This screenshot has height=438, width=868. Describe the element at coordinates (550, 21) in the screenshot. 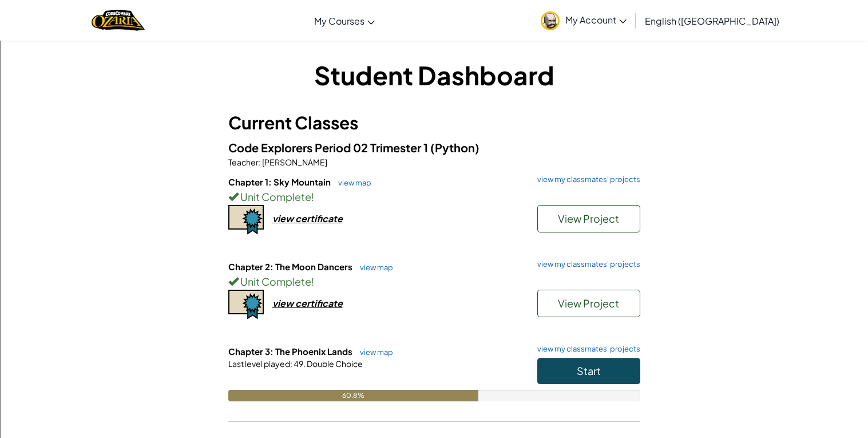

I see `img: avatar` at that location.